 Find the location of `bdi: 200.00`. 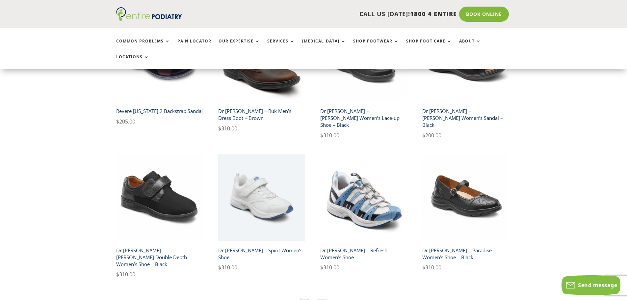

bdi: 200.00 is located at coordinates (432, 135).